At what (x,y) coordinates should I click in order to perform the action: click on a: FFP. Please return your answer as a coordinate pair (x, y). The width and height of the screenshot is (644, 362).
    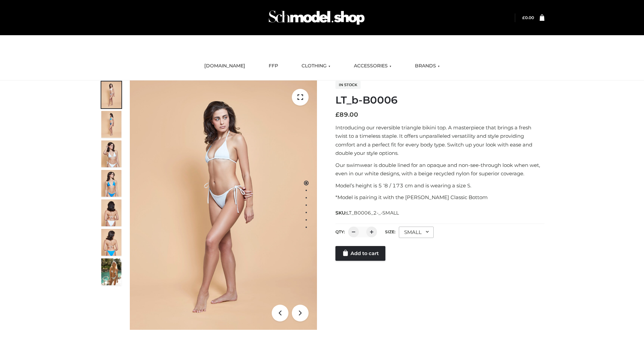
    Looking at the image, I should click on (274, 66).